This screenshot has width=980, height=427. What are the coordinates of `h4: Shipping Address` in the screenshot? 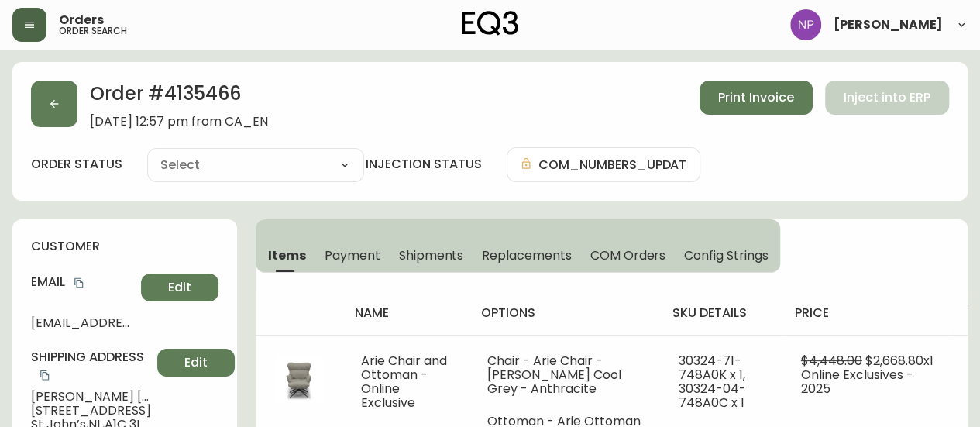 It's located at (91, 365).